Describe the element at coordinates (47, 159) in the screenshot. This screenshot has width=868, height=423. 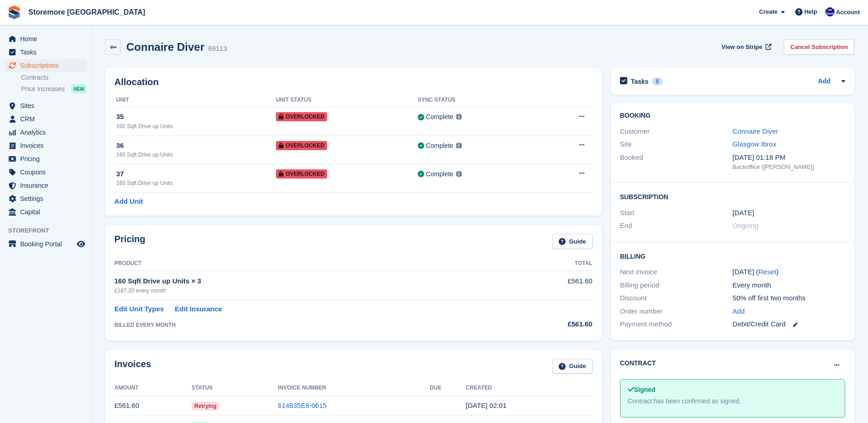
I see `span: Pricing` at that location.